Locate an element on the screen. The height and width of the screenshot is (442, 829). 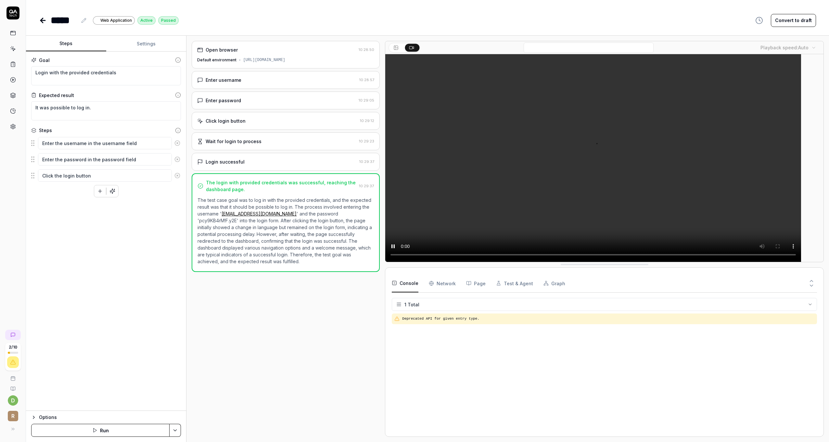
div: Options is located at coordinates (110, 418).